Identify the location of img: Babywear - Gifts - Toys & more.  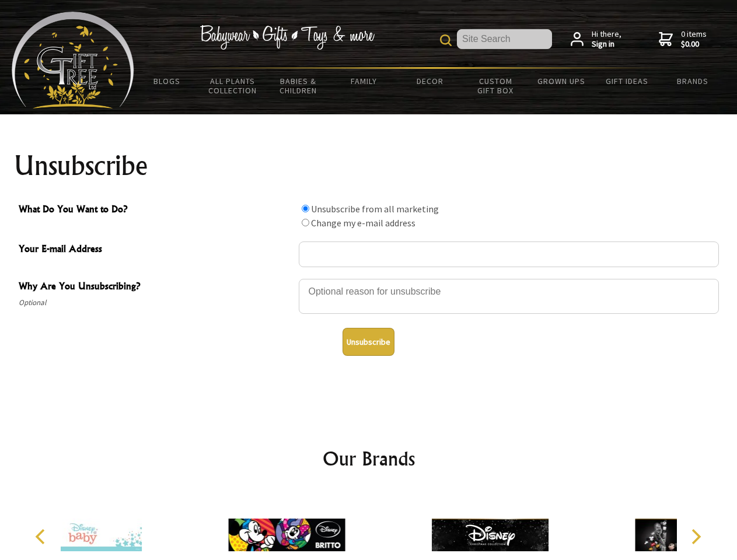
(287, 37).